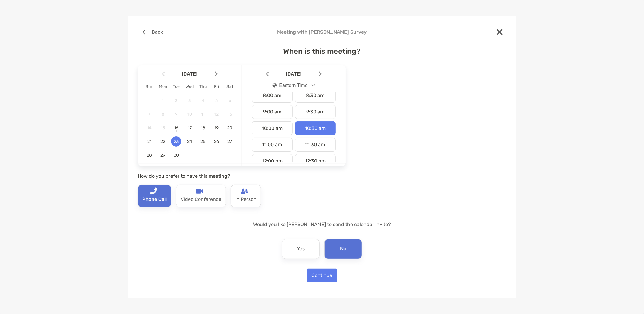 Image resolution: width=644 pixels, height=314 pixels. I want to click on span: 27, so click(230, 141).